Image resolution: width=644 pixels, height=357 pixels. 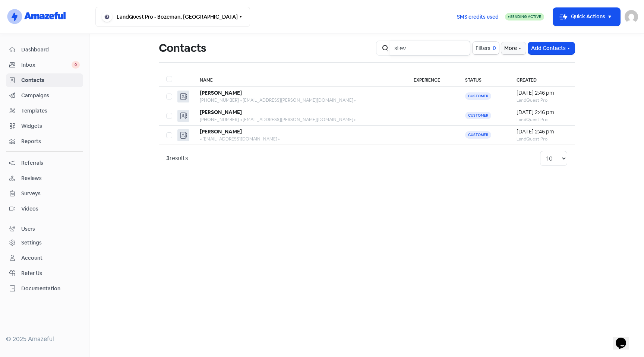 I want to click on a: Templates, so click(x=44, y=111).